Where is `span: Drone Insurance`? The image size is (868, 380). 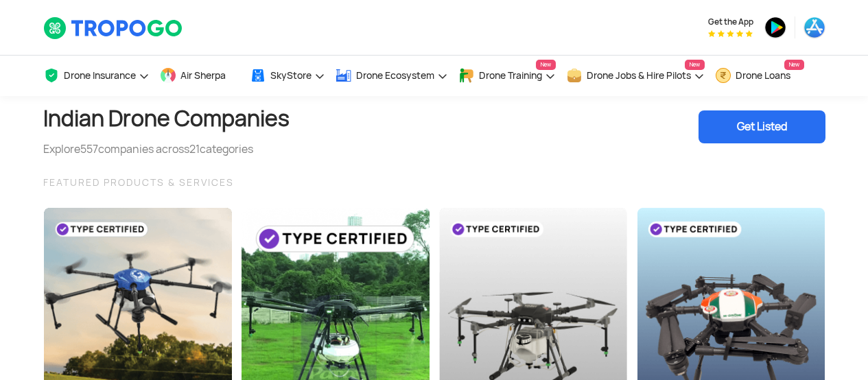 span: Drone Insurance is located at coordinates (99, 75).